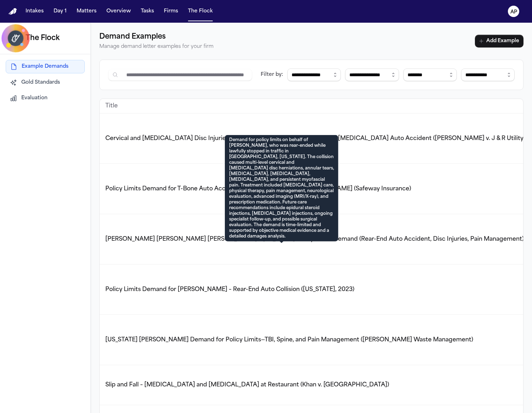 This screenshot has height=413, width=532. Describe the element at coordinates (119, 11) in the screenshot. I see `button: Overview` at that location.